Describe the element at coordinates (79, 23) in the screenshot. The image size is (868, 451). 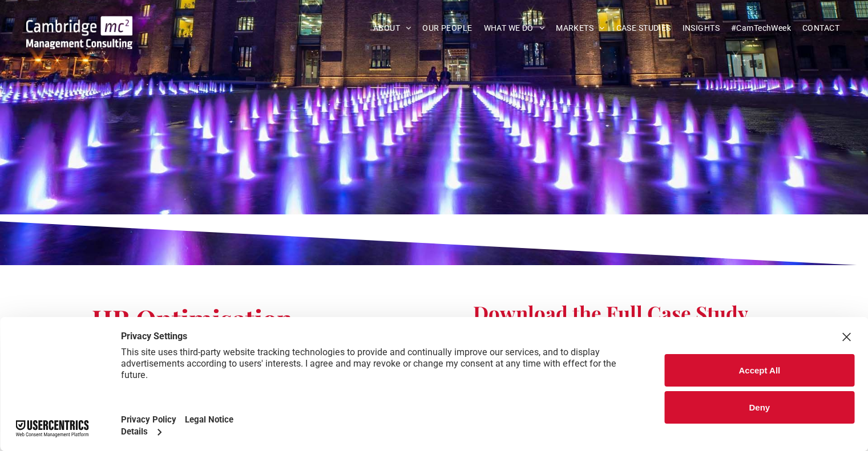
I see `a: Your Business Transformed | Cambridge Management Consulting` at that location.